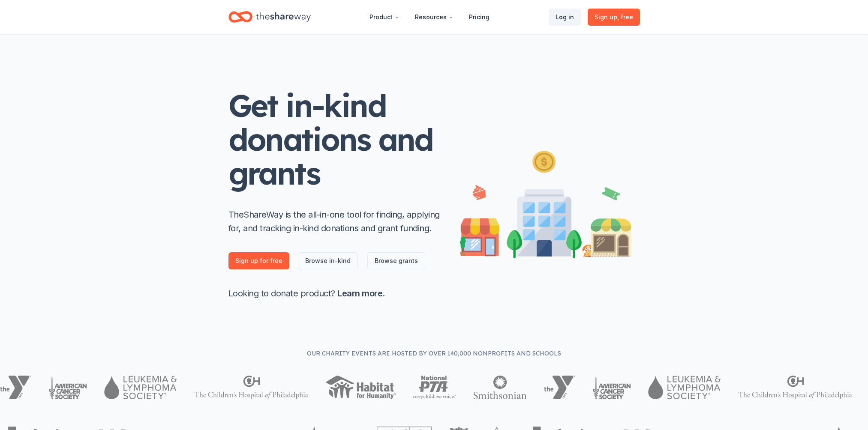  What do you see at coordinates (384, 17) in the screenshot?
I see `button: Product` at bounding box center [384, 17].